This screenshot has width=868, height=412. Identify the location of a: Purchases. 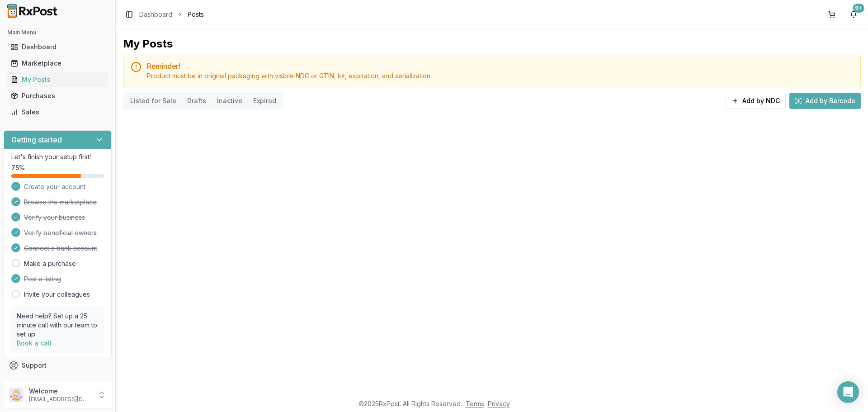
(57, 96).